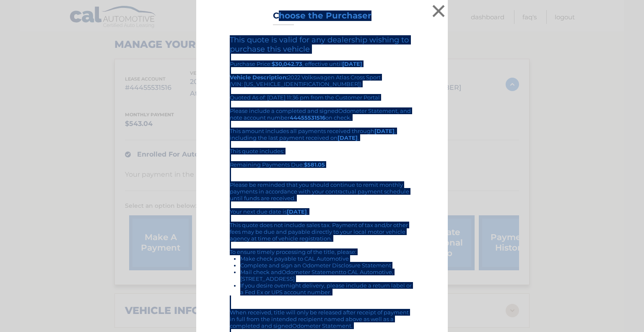 The height and width of the screenshot is (332, 644). I want to click on li: Make check payable to CAL Automotive, so click(327, 259).